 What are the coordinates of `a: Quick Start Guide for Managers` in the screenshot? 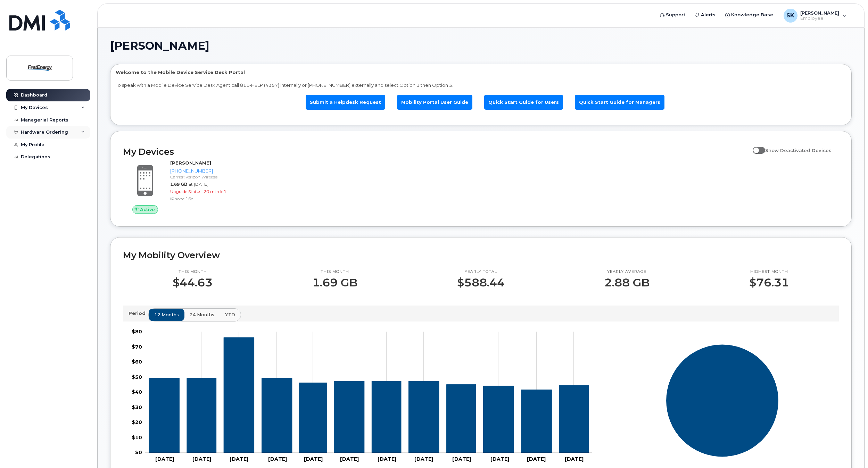 It's located at (620, 102).